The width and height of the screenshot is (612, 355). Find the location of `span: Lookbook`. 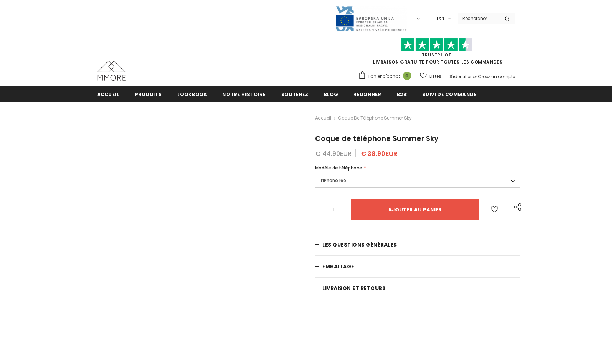

span: Lookbook is located at coordinates (192, 94).